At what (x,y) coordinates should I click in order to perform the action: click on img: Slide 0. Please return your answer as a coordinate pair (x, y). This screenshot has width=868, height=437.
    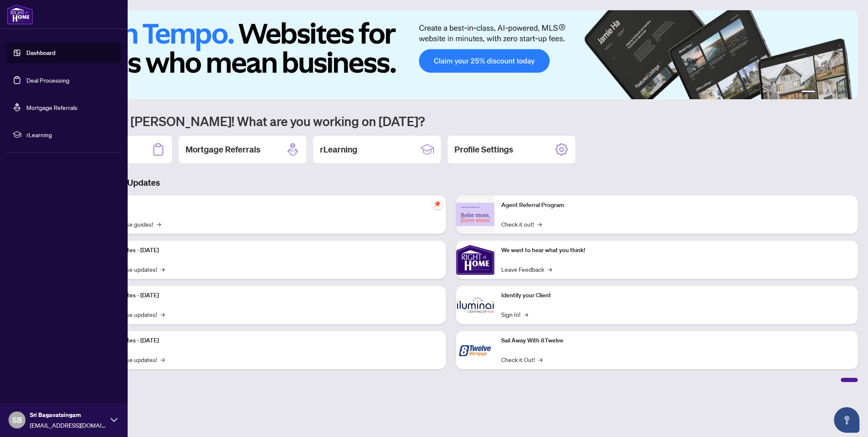
    Looking at the image, I should click on (451, 55).